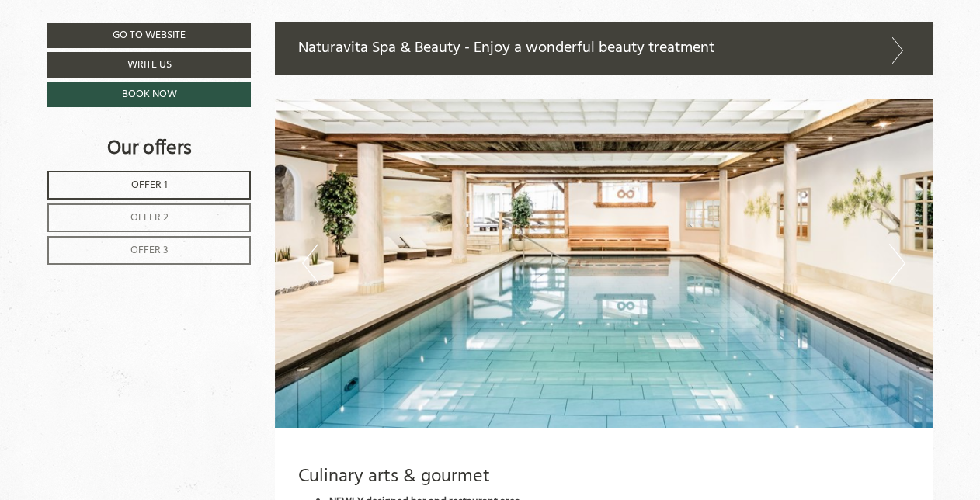 This screenshot has height=500, width=980. I want to click on button: Send, so click(577, 423).